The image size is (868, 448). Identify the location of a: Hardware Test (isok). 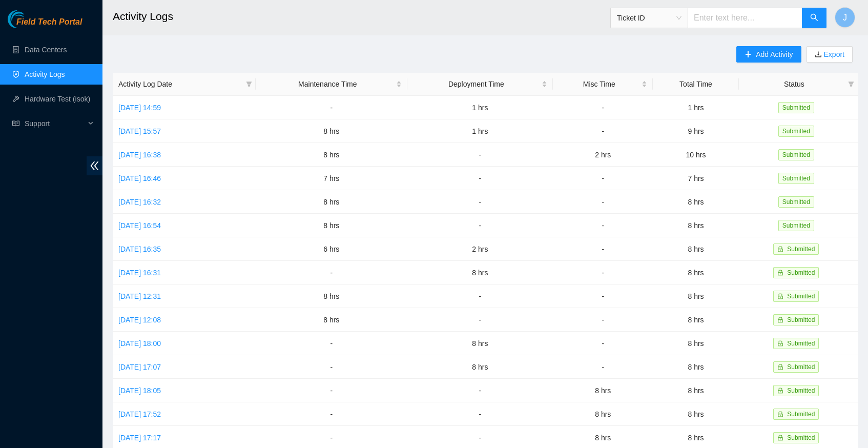
(57, 99).